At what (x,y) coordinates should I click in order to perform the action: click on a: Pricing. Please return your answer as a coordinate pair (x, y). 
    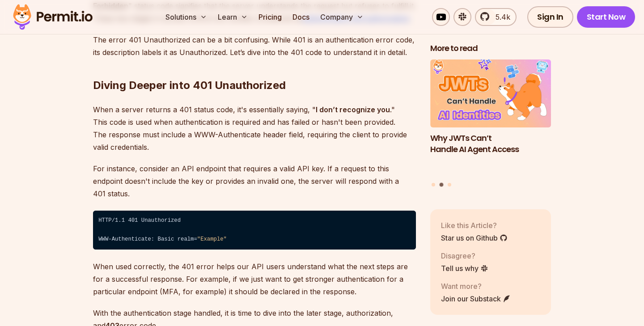
    Looking at the image, I should click on (270, 17).